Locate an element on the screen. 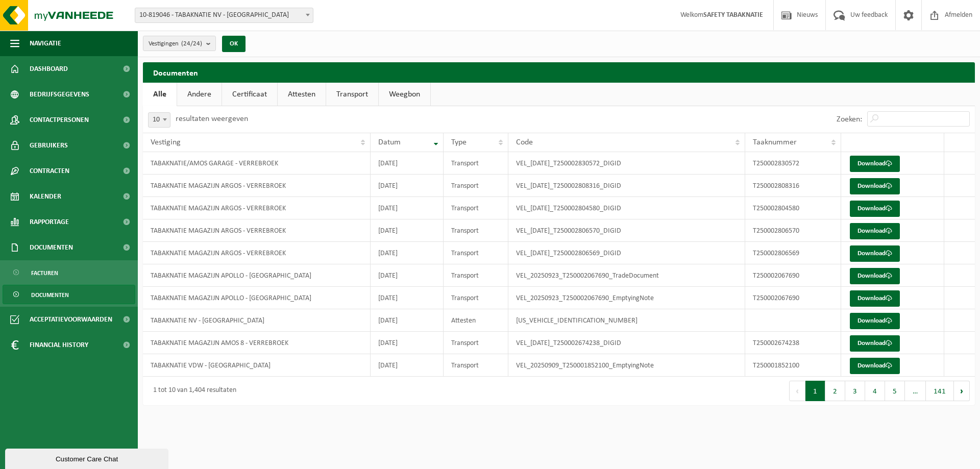 This screenshot has height=469, width=980. span: Code is located at coordinates (524, 143).